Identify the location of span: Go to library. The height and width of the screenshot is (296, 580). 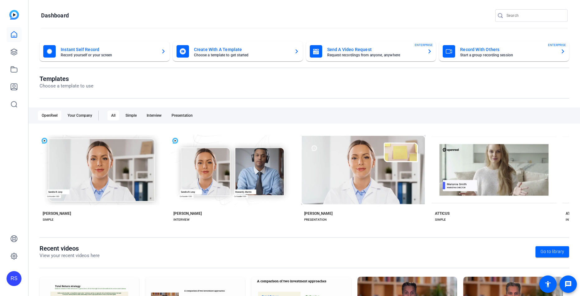
(552, 252).